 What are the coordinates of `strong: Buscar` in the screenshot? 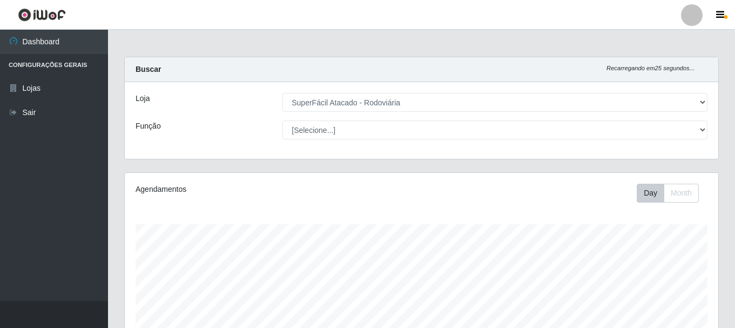 It's located at (148, 69).